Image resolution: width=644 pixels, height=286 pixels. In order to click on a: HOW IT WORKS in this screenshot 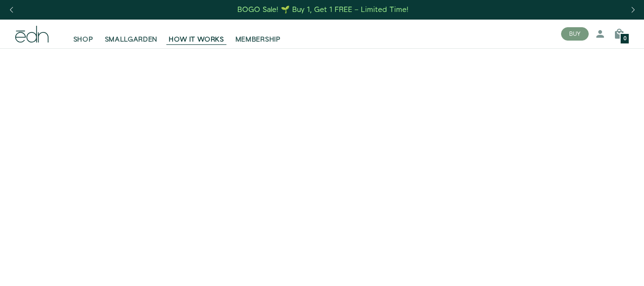, I will do `click(196, 34)`.